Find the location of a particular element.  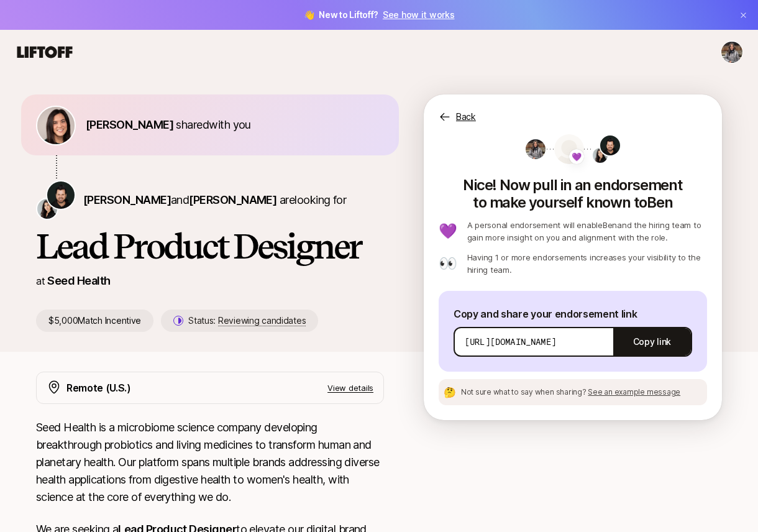

img: avatar-url is located at coordinates (570, 149).